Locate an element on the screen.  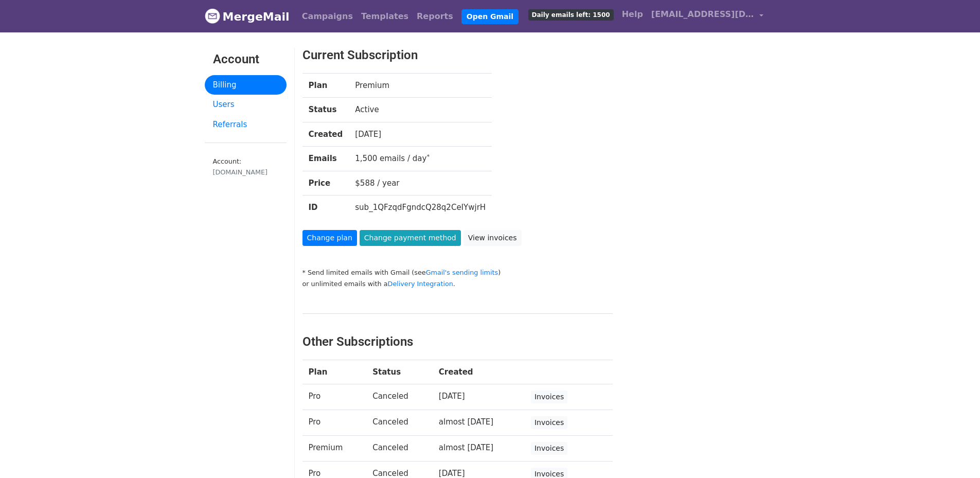
a: Templates is located at coordinates (385, 17).